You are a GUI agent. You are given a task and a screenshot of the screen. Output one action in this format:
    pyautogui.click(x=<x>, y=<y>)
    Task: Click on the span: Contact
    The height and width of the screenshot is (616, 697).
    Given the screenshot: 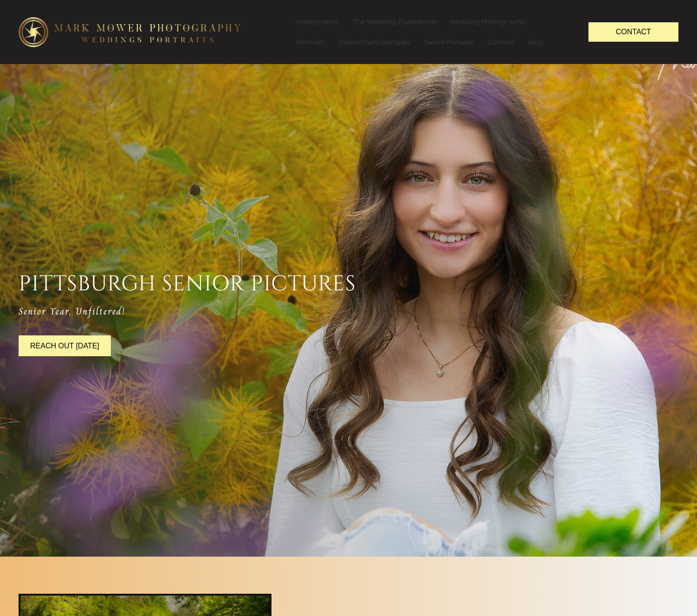 What is the action you would take?
    pyautogui.click(x=633, y=32)
    